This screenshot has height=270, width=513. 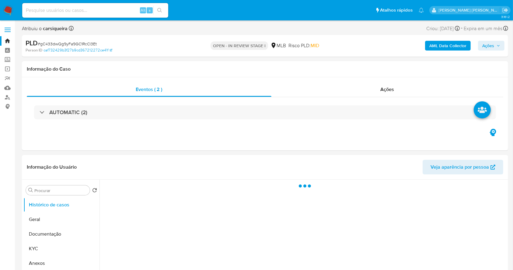 What do you see at coordinates (54, 28) in the screenshot?
I see `b: carsiqueira` at bounding box center [54, 28].